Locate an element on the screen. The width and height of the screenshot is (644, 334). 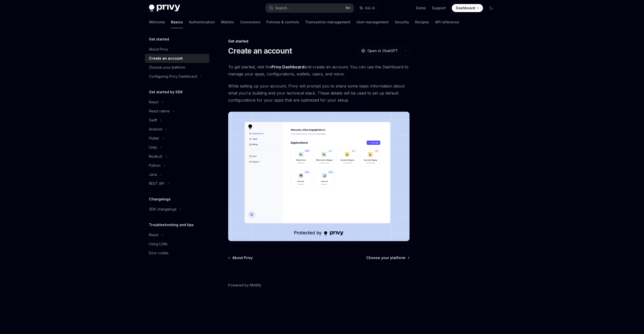
div: Java is located at coordinates (153, 175).